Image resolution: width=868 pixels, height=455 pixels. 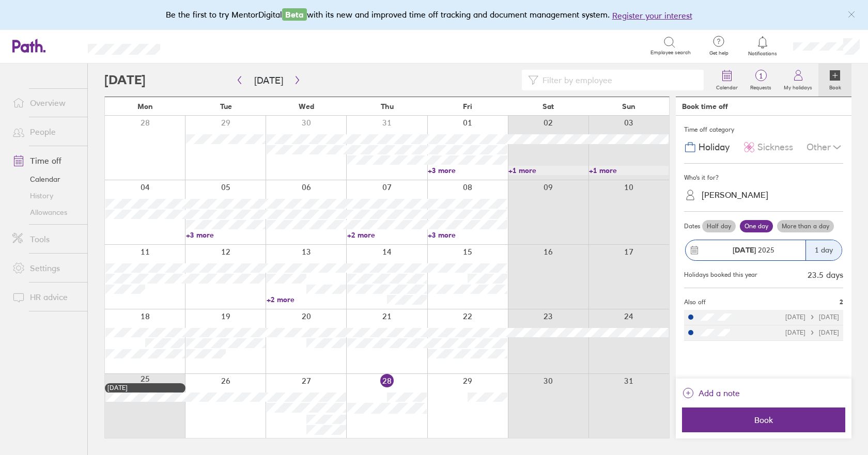 What do you see at coordinates (834, 86) in the screenshot?
I see `label: Book` at bounding box center [834, 86].